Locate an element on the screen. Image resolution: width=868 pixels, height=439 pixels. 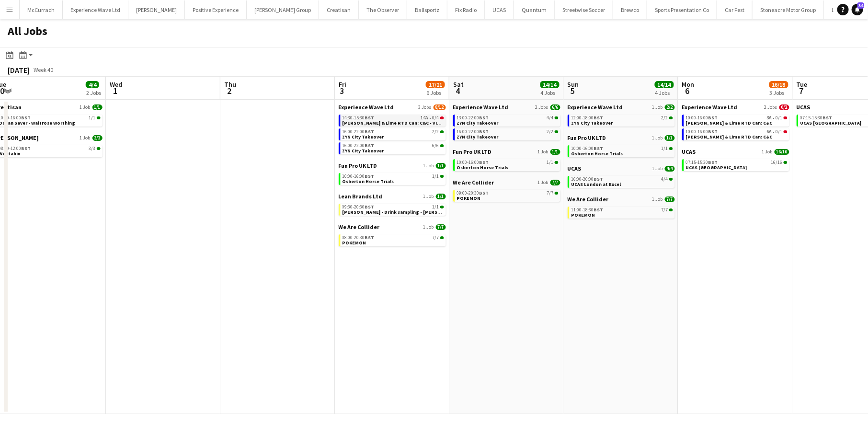
span: Sat is located at coordinates (458, 85).